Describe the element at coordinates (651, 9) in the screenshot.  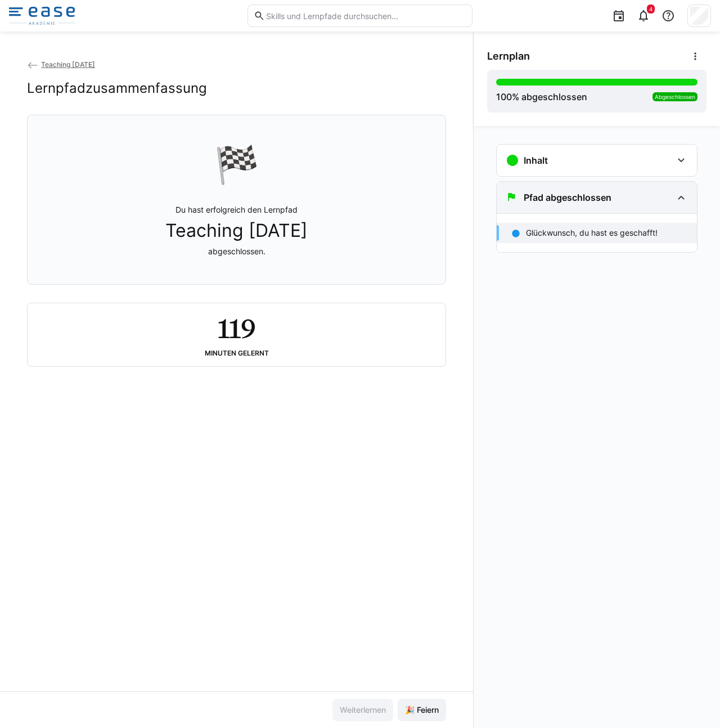
I see `span: 4` at that location.